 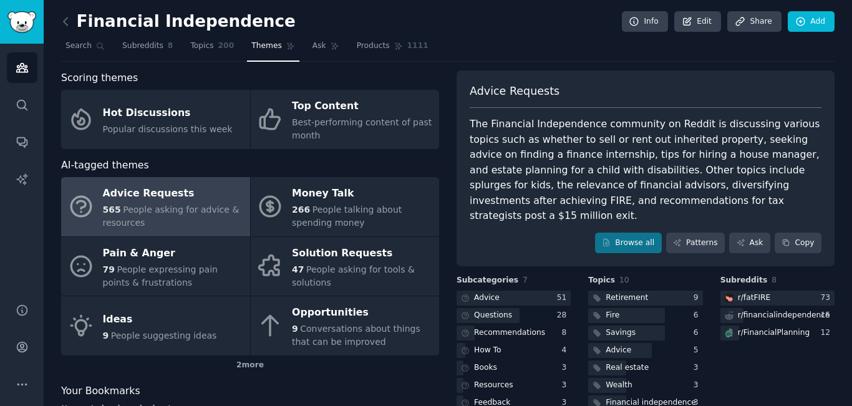 What do you see at coordinates (774, 333) in the screenshot?
I see `div: r/ FinancialPlanning` at bounding box center [774, 333].